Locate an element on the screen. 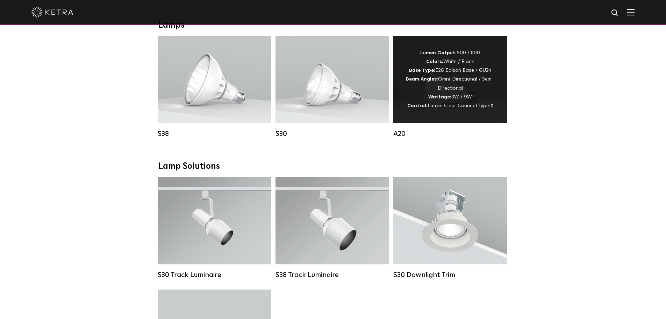  a: S30 Lumen Output:1100Colors:White / BlackBase Type:E26 Edison Base / GU24Beam Angles:15° / 25° / ... is located at coordinates (332, 87).